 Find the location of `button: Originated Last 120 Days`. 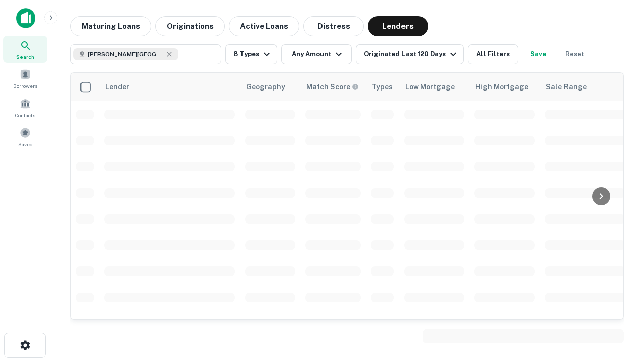

button: Originated Last 120 Days is located at coordinates (409, 54).